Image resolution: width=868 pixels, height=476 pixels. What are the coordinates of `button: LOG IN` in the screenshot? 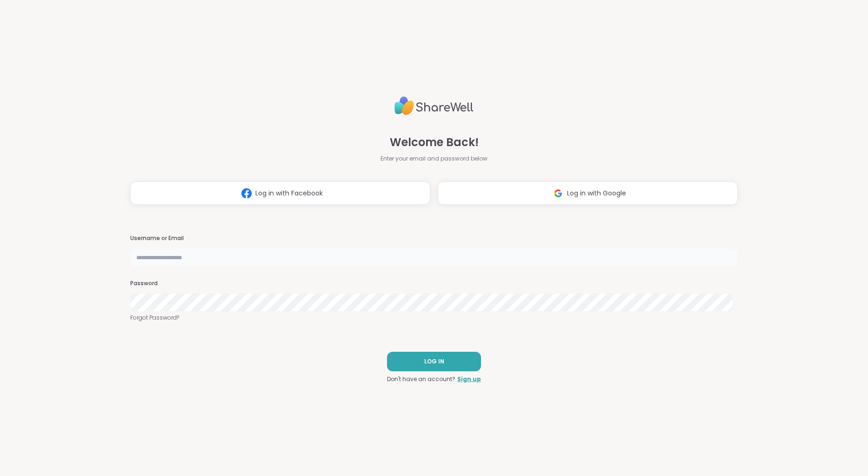 It's located at (434, 361).